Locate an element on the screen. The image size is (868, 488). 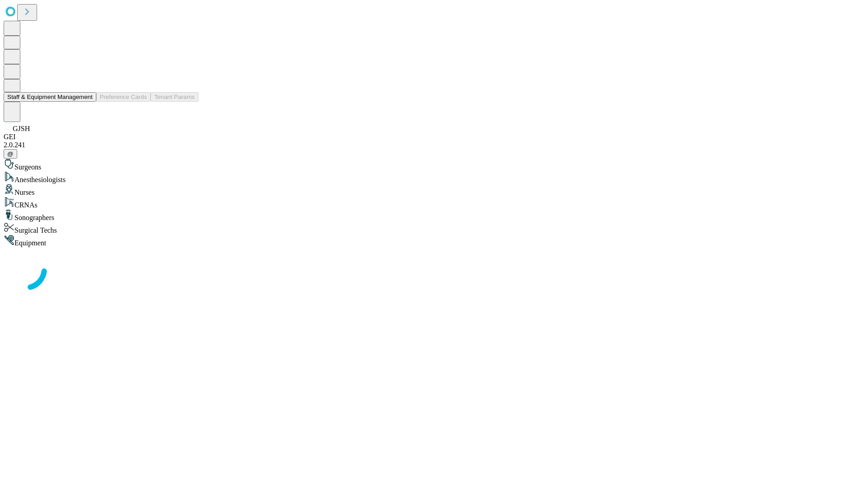
div: GEI is located at coordinates (434, 137).